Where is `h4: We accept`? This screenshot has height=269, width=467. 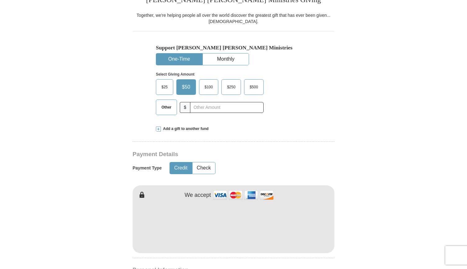
h4: We accept is located at coordinates (198, 195).